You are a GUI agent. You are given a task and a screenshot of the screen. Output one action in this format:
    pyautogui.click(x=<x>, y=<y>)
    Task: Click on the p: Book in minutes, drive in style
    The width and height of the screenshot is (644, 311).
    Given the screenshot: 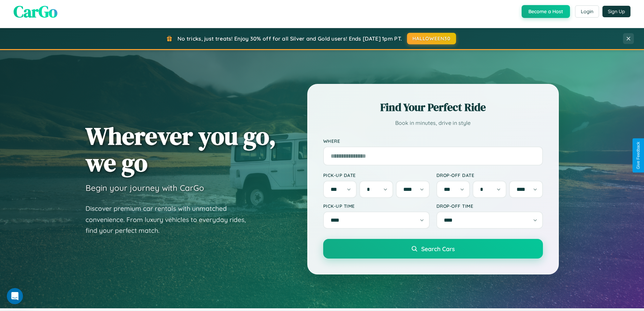 What is the action you would take?
    pyautogui.click(x=433, y=123)
    